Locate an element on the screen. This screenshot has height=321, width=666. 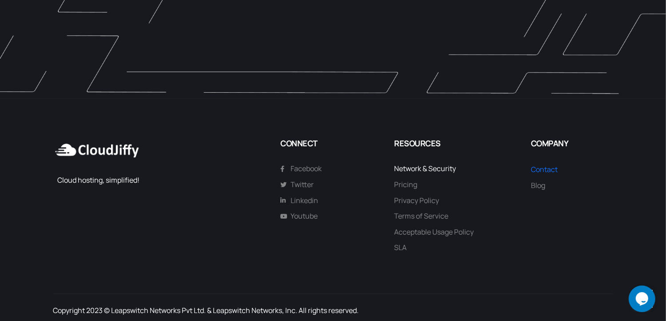
a: Acceptable Usage Policy is located at coordinates (454, 233).